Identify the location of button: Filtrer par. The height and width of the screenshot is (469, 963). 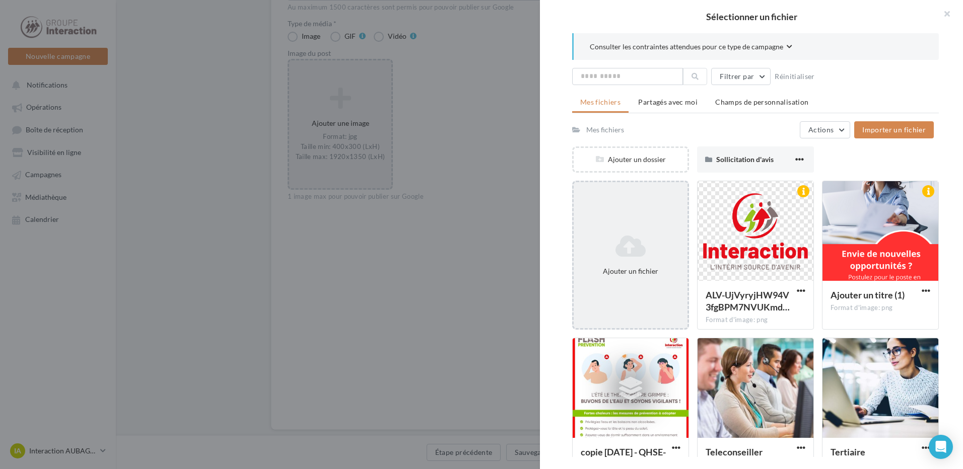
(741, 77).